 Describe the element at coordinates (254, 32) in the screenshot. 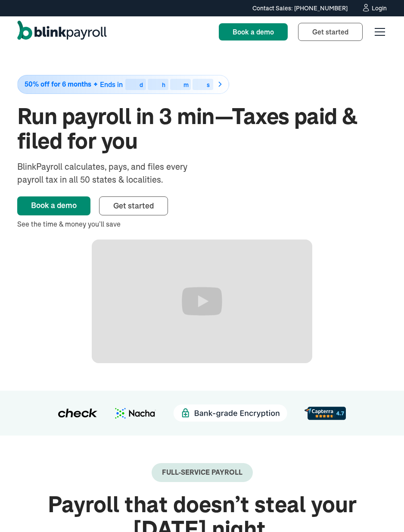

I see `span: Book a demo` at that location.